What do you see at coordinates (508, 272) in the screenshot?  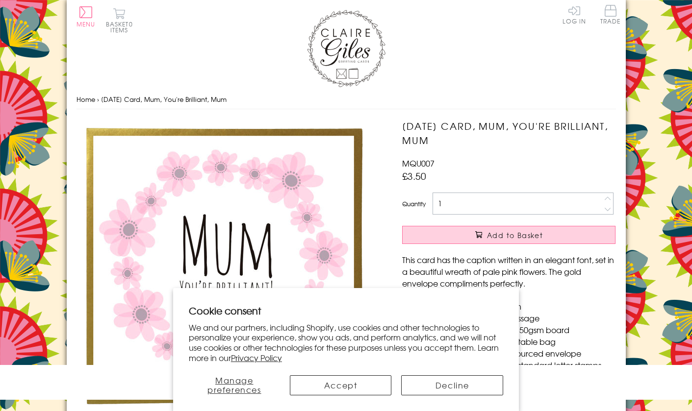 I see `p: This card has the caption written in an elegant font, set in a beautiful wreath of pale pink flow...` at bounding box center [508, 272].